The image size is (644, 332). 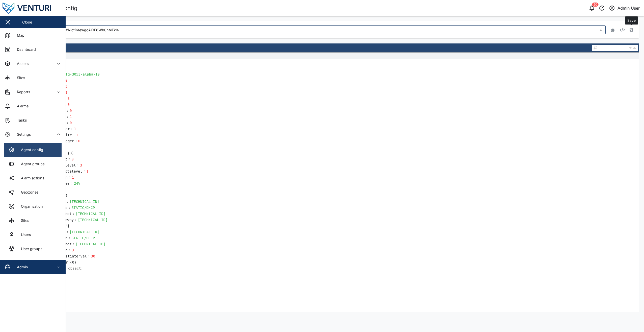 What do you see at coordinates (77, 183) in the screenshot?
I see `div: 24V` at bounding box center [77, 183].